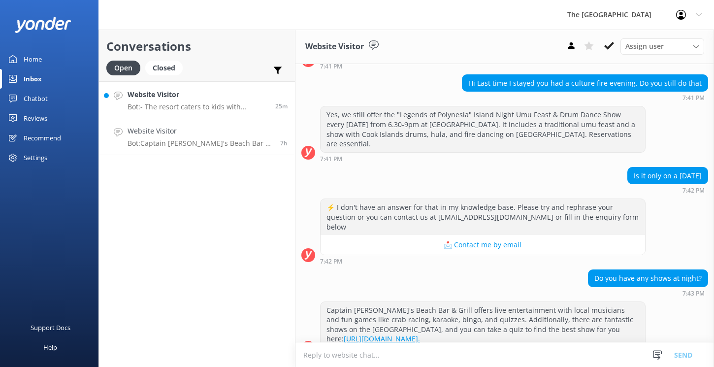 This screenshot has height=367, width=714. I want to click on a: Closed, so click(166, 67).